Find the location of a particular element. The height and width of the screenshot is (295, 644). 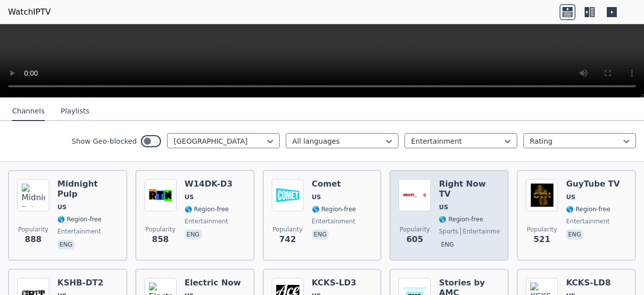

span: 742 is located at coordinates (287, 239).